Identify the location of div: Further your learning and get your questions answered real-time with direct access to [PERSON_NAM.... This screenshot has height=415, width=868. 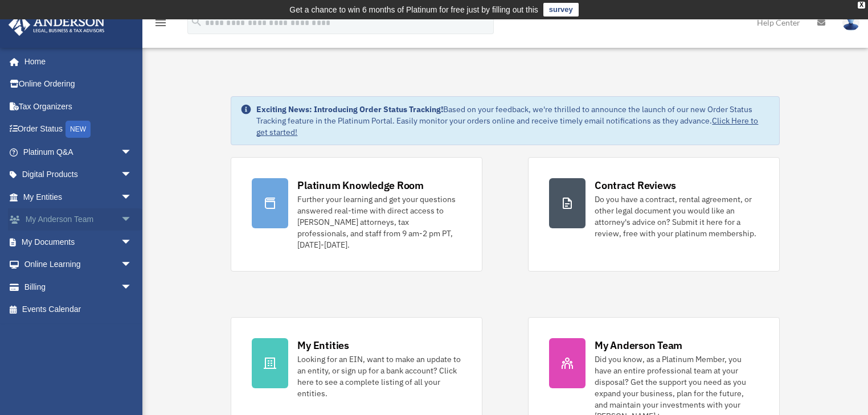
(379, 222).